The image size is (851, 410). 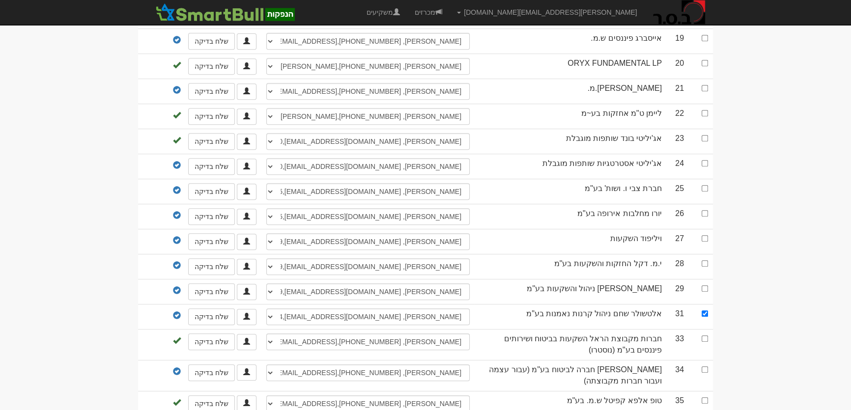 I want to click on td: אייסברג פיננסים ש.מ., so click(x=571, y=41).